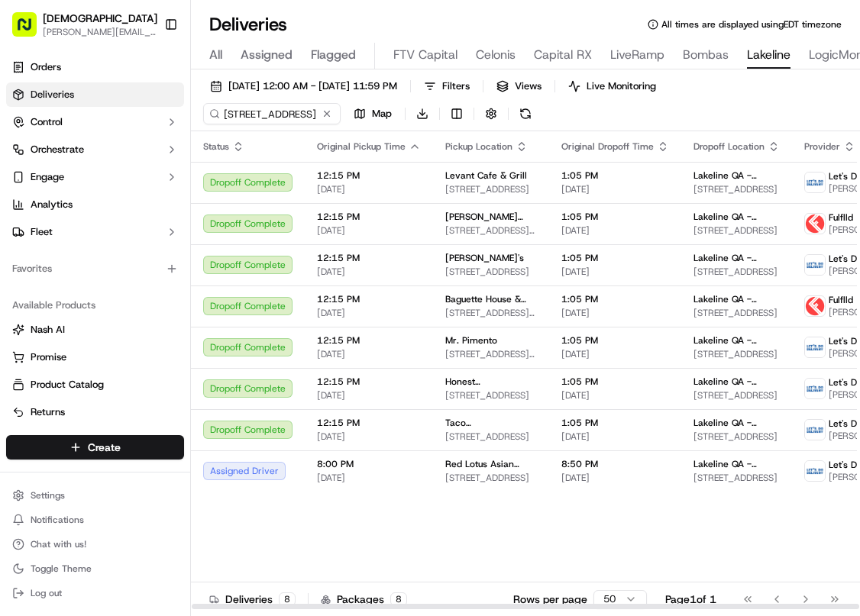 The width and height of the screenshot is (860, 616). Describe the element at coordinates (94, 177) in the screenshot. I see `button: Engage` at that location.